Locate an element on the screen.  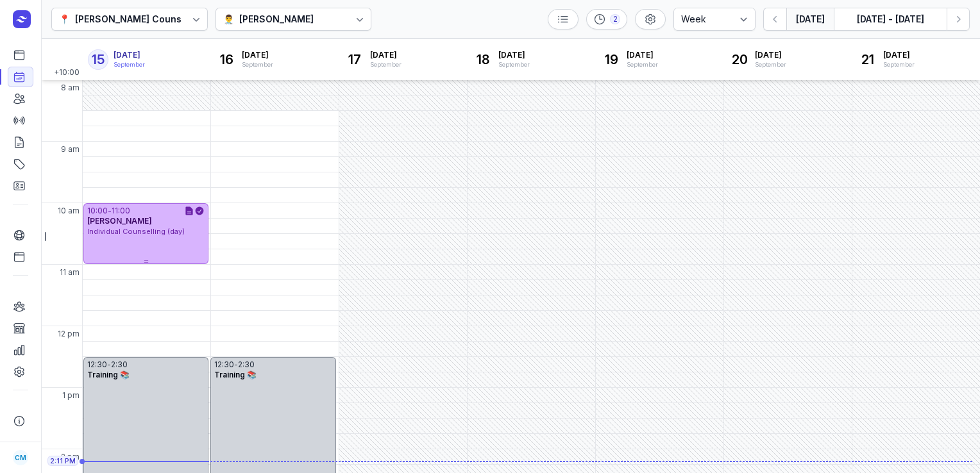
div: 18 is located at coordinates (483, 59).